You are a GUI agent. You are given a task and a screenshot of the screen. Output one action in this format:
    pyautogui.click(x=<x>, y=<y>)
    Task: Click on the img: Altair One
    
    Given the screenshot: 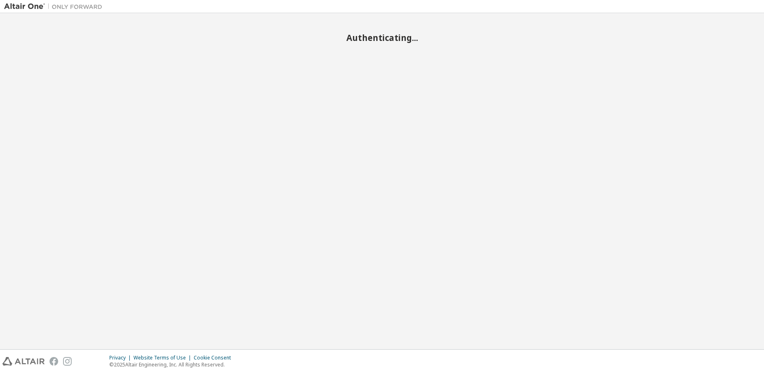 What is the action you would take?
    pyautogui.click(x=55, y=7)
    